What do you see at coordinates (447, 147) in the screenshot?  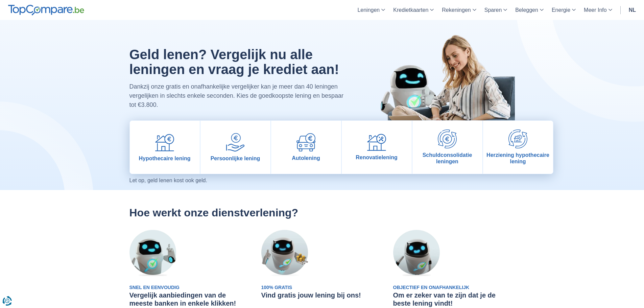 I see `a: Schuldconsolidatie leningen` at bounding box center [447, 147].